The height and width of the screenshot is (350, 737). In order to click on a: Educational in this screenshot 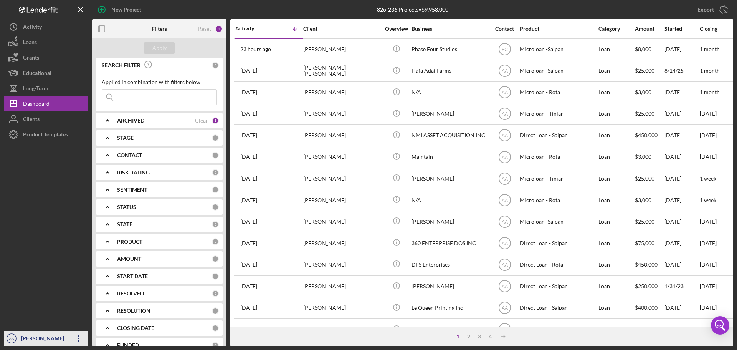, I will do `click(46, 73)`.